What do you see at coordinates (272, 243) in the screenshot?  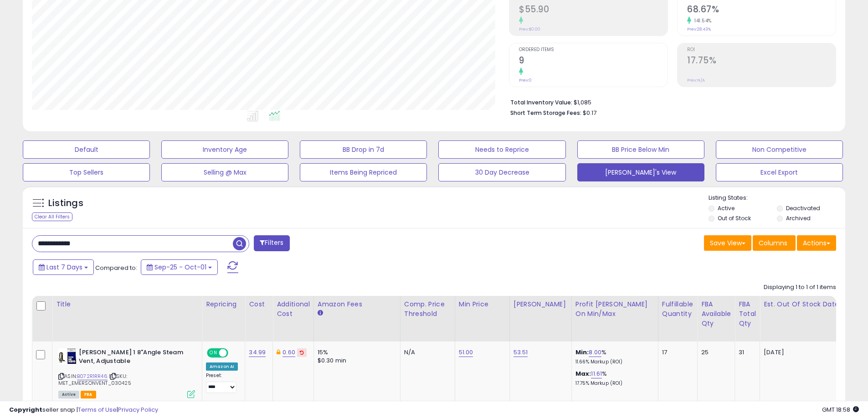 I see `button: Filters` at bounding box center [272, 243].